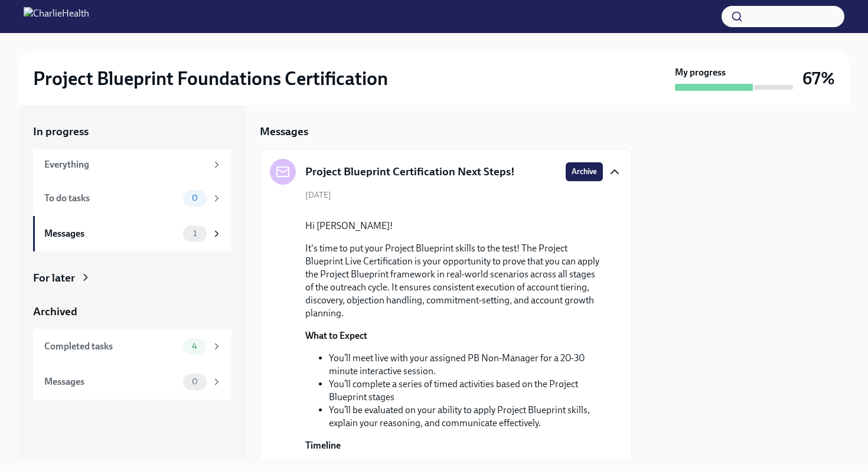 This screenshot has width=868, height=471. Describe the element at coordinates (466, 391) in the screenshot. I see `li: You’ll complete a series of timed activities based on the Project Blueprint stages` at that location.